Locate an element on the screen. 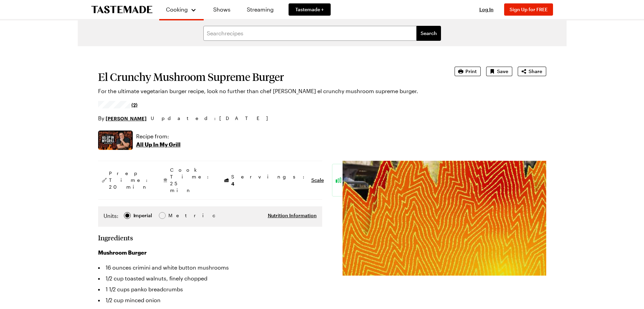 The height and width of the screenshot is (309, 644). div: Imperial Metric is located at coordinates (143, 216).